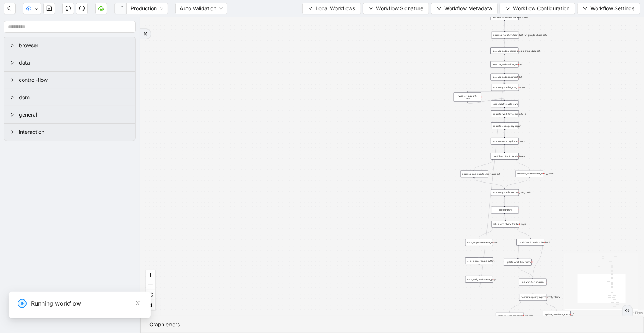 This screenshot has height=333, width=644. Describe the element at coordinates (505, 126) in the screenshot. I see `div: execute_code:policy_report` at that location.